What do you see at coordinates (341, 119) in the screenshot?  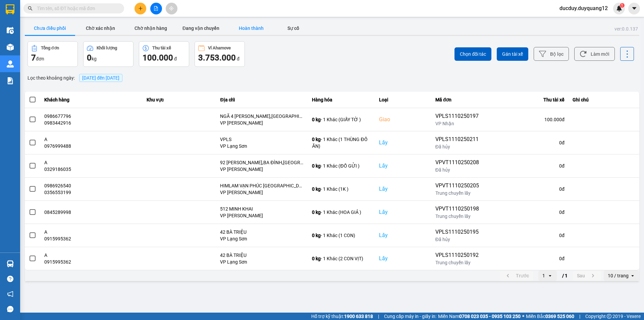 I see `div: - 1 Khác (GIẤY TỜ )` at bounding box center [341, 119].